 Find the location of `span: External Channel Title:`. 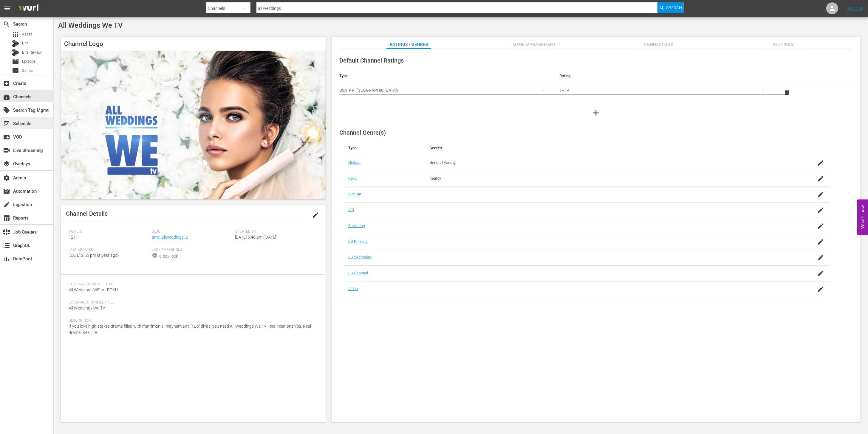

span: External Channel Title: is located at coordinates (192, 303).